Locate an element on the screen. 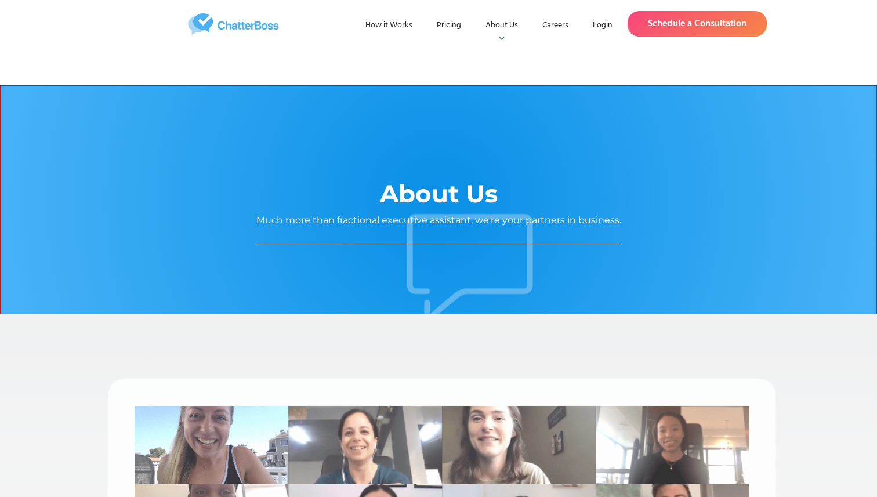 The width and height of the screenshot is (877, 497). div: Much more than fractional executive assistant, we're your partners in business. is located at coordinates (439, 221).